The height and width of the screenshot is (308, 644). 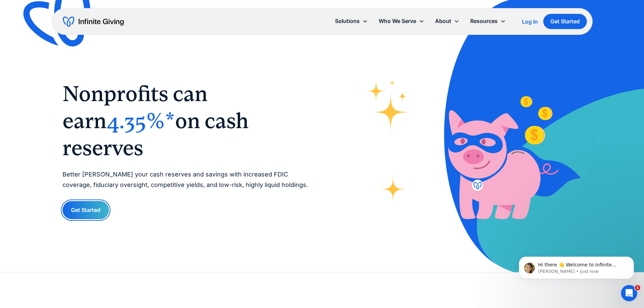 What do you see at coordinates (67, 25) in the screenshot?
I see `div: message notification from Kasey, Just now. Hi there 👋 Welcome to Infinite Giving. If you have any...` at bounding box center [67, 25].